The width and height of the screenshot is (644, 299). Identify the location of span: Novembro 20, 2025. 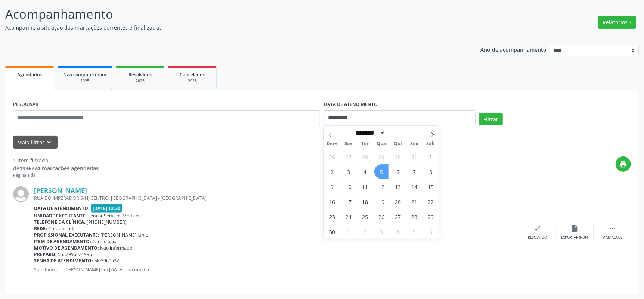
(398, 201).